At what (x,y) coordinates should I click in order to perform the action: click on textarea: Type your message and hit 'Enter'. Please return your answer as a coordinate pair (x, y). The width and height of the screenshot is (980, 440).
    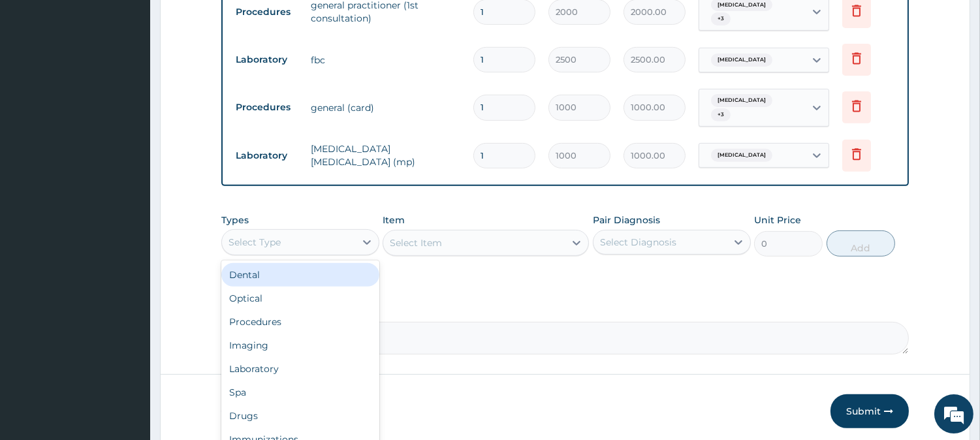
    Looking at the image, I should click on (128, 321).